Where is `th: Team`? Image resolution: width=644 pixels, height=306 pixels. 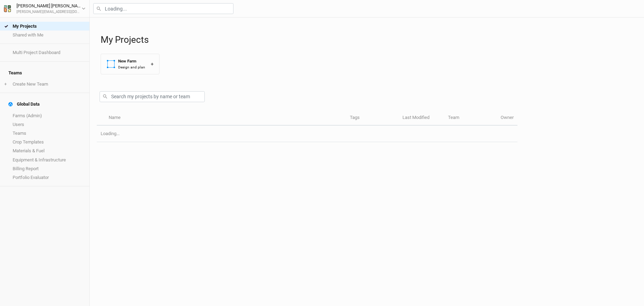 th: Team is located at coordinates (470, 118).